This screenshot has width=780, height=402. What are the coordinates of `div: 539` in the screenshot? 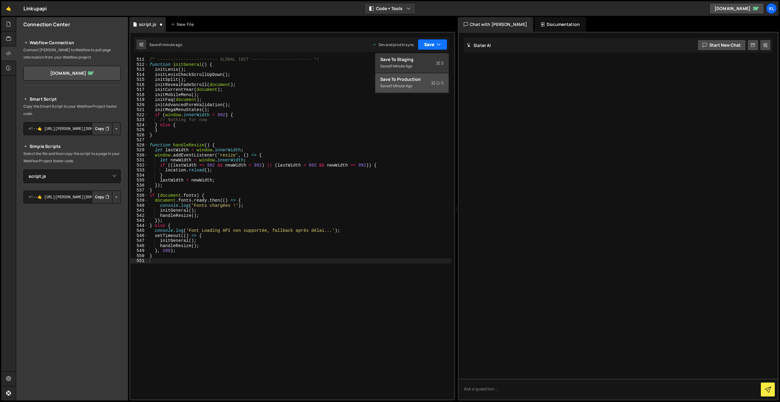 It's located at (139, 200).